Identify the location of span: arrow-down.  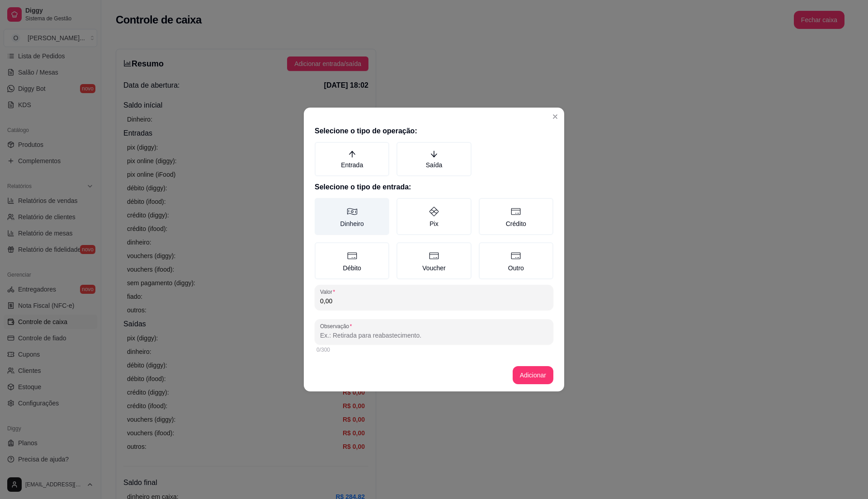
(434, 154).